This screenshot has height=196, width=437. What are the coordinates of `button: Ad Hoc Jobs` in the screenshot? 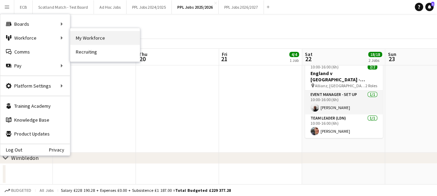 It's located at (110, 7).